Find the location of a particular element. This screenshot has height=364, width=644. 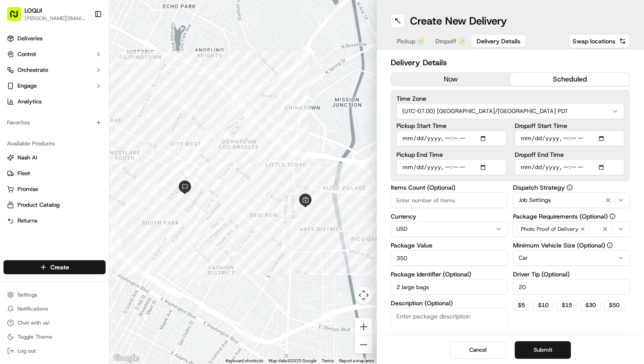

button: LOQUI is located at coordinates (33, 10).